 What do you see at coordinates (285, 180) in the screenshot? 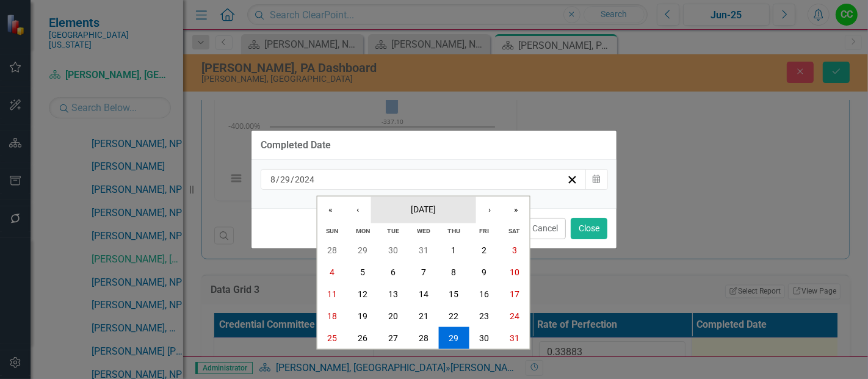
I see `input: dd` at bounding box center [285, 180].